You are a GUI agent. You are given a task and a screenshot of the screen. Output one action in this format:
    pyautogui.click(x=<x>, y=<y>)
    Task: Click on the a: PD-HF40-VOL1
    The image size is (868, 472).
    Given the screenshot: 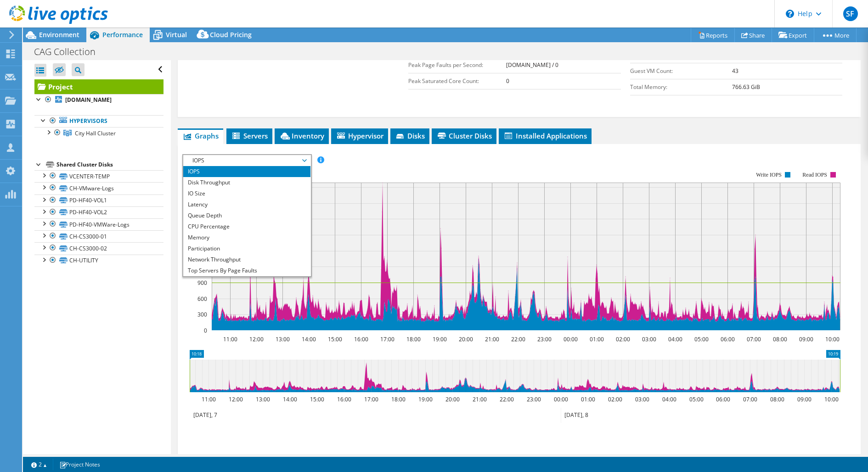 What is the action you would take?
    pyautogui.click(x=98, y=201)
    